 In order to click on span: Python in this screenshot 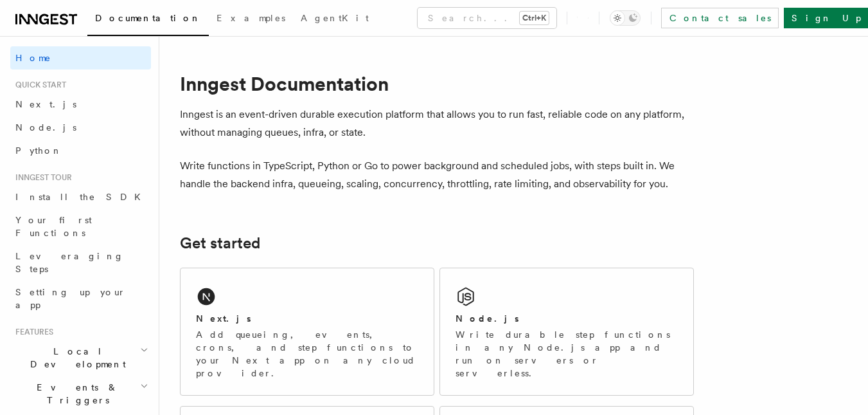, I will do `click(38, 151)`.